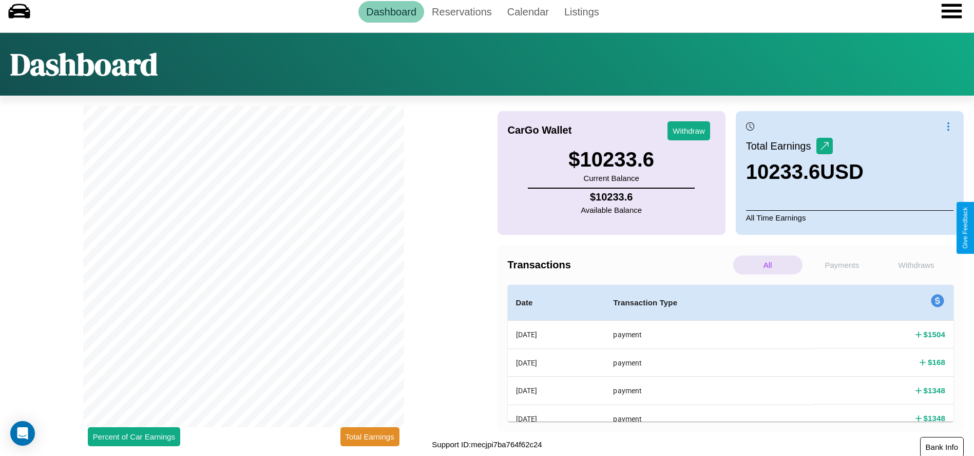 The height and width of the screenshot is (456, 974). Describe the element at coordinates (84, 64) in the screenshot. I see `h1: Dashboard` at that location.